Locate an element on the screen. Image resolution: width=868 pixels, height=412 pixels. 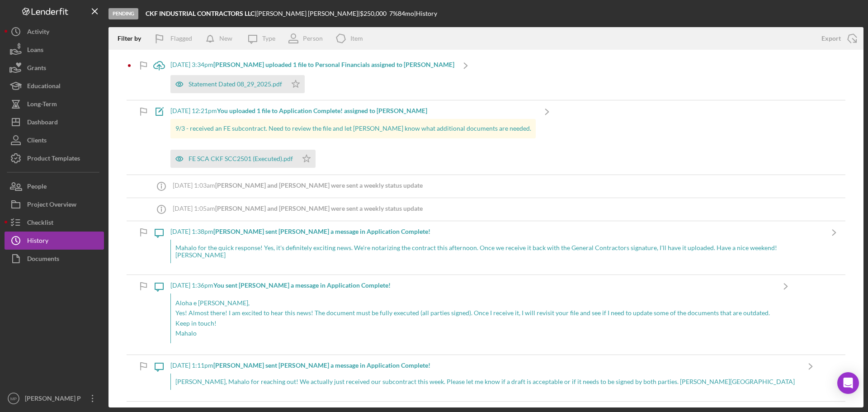
button: Activity is located at coordinates (54, 32).